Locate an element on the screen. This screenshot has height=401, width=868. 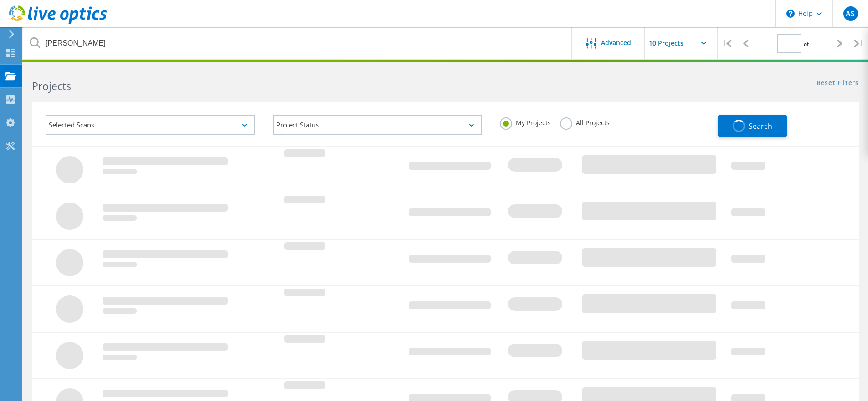
svg: \n is located at coordinates (790, 13).